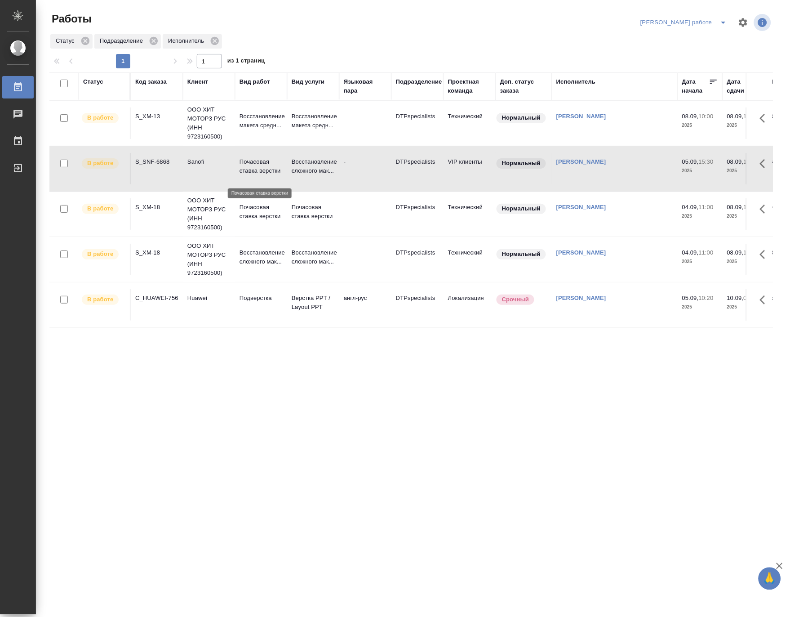 The image size is (790, 617). I want to click on p: Статус, so click(67, 41).